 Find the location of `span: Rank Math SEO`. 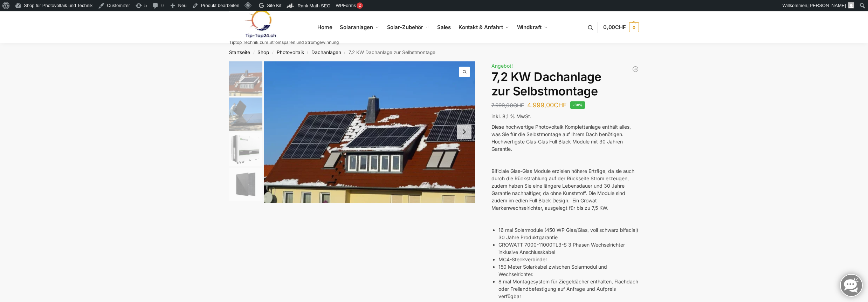

span: Rank Math SEO is located at coordinates (314, 6).